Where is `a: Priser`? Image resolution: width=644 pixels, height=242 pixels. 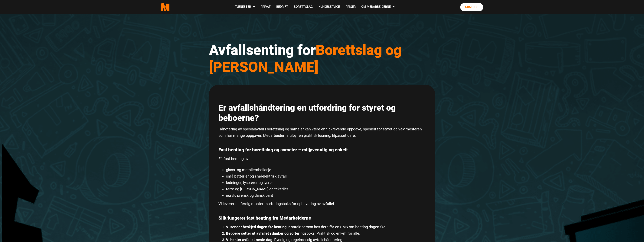 a: Priser is located at coordinates (351, 7).